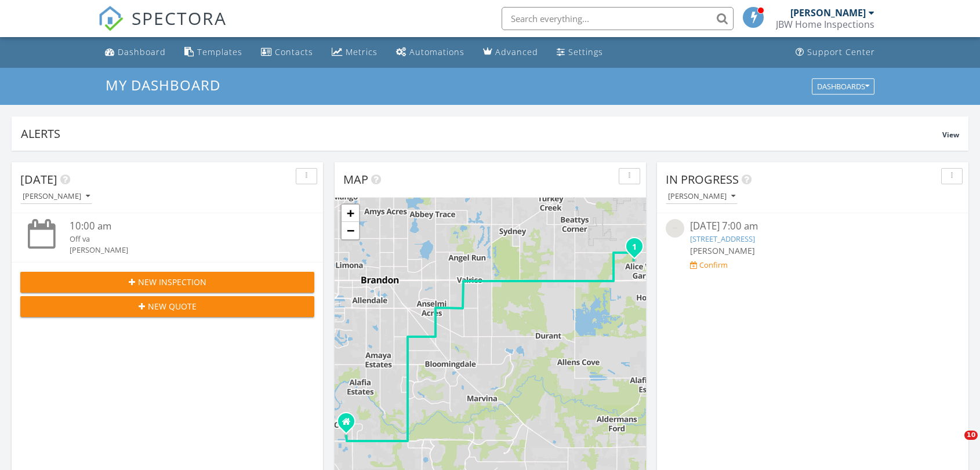 Image resolution: width=980 pixels, height=470 pixels. Describe the element at coordinates (708, 265) in the screenshot. I see `a: Confirm` at that location.